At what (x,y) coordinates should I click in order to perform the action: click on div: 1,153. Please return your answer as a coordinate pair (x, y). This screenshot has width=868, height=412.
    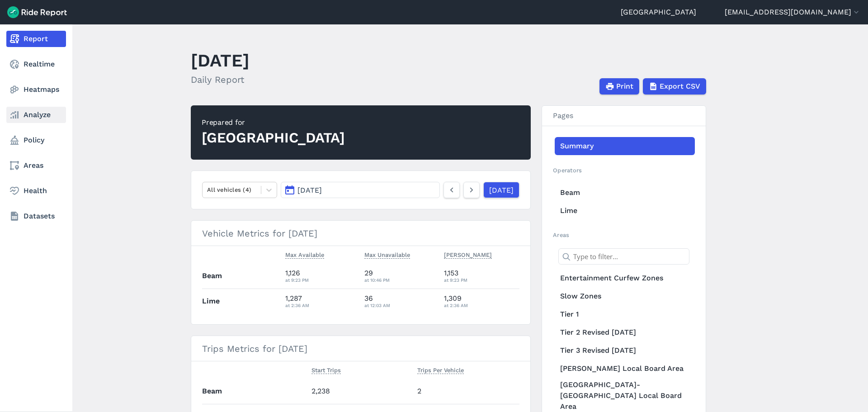
    Looking at the image, I should click on (482, 276).